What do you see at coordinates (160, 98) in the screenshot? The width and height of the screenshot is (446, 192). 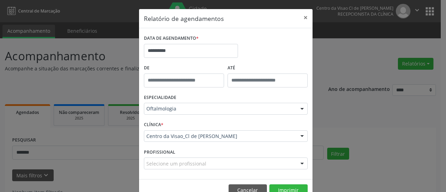 I see `label: ESPECIALIDADE` at bounding box center [160, 98].